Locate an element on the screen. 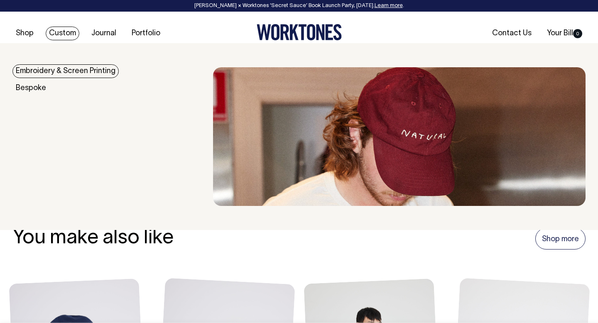 The image size is (598, 323). a: Custom is located at coordinates (62, 33).